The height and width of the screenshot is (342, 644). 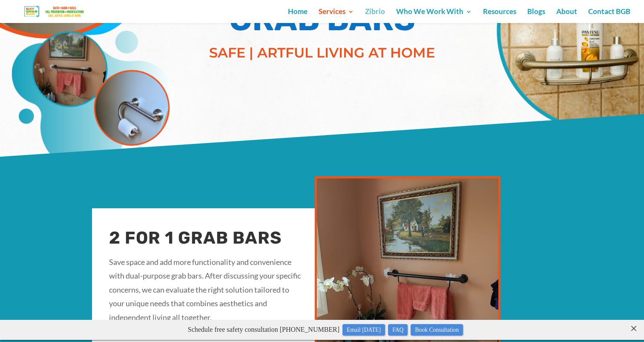 I want to click on a: Book Consultation, so click(x=436, y=10).